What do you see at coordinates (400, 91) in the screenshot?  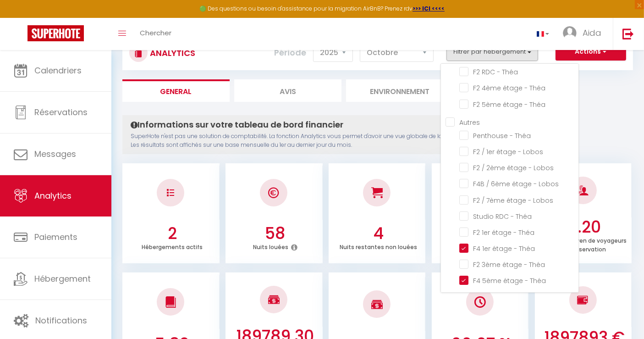 I see `li: Environnement` at bounding box center [400, 91].